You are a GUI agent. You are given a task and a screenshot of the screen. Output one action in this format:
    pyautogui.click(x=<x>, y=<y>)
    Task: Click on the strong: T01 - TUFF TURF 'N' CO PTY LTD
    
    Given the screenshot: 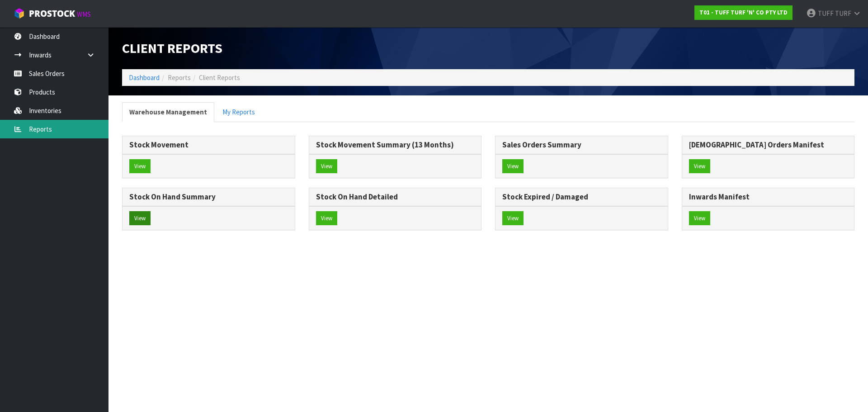 What is the action you would take?
    pyautogui.click(x=743, y=13)
    